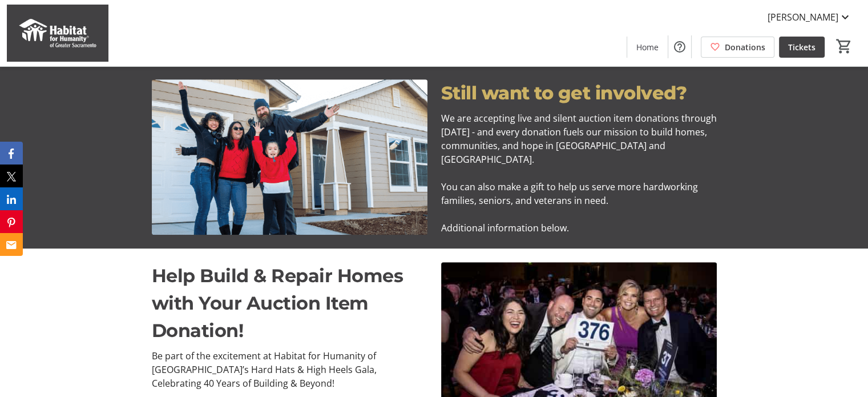  I want to click on p: Help Build & Repair Homes with Your Auction Item Donation!, so click(289, 303).